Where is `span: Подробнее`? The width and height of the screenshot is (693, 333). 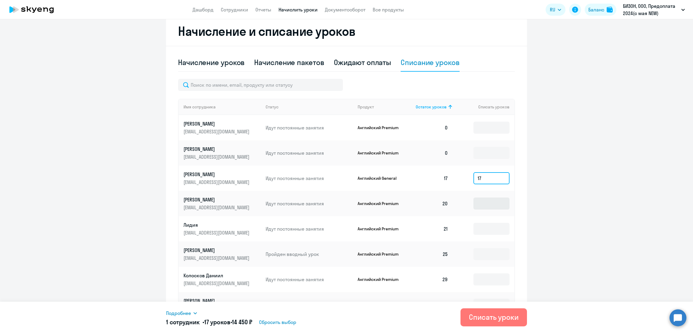 span: Подробнее is located at coordinates (178, 313).